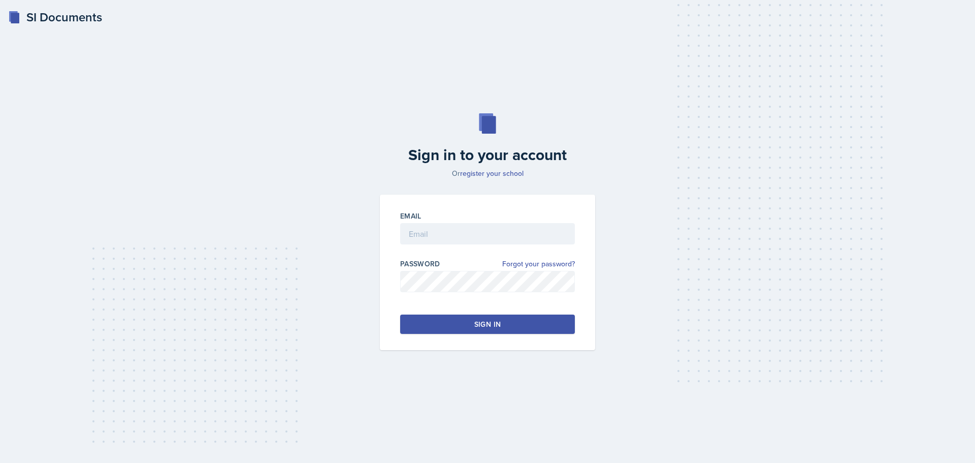 This screenshot has width=975, height=463. What do you see at coordinates (411, 216) in the screenshot?
I see `label: Email` at bounding box center [411, 216].